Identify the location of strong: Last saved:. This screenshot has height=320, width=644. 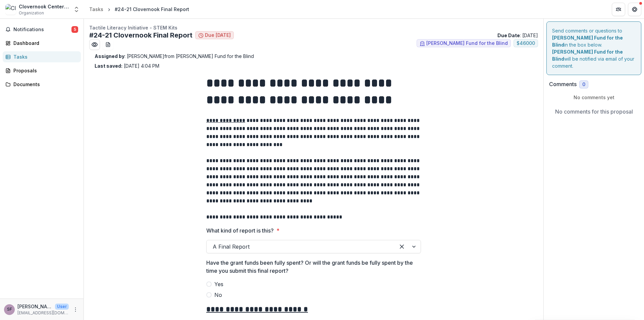
(108, 66).